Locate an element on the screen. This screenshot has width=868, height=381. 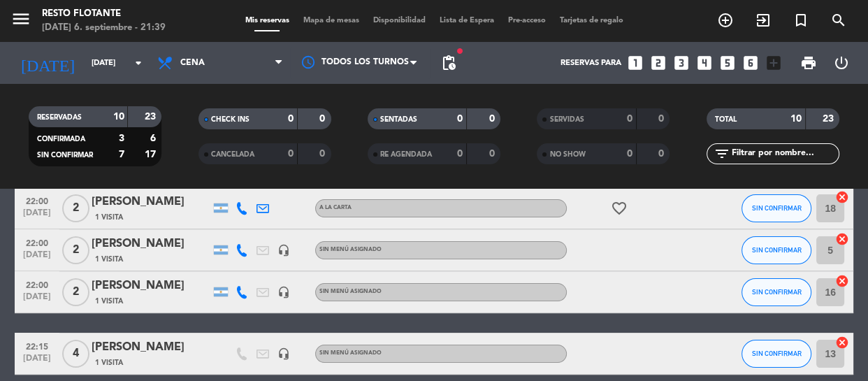
div: LOG OUT is located at coordinates (841, 63).